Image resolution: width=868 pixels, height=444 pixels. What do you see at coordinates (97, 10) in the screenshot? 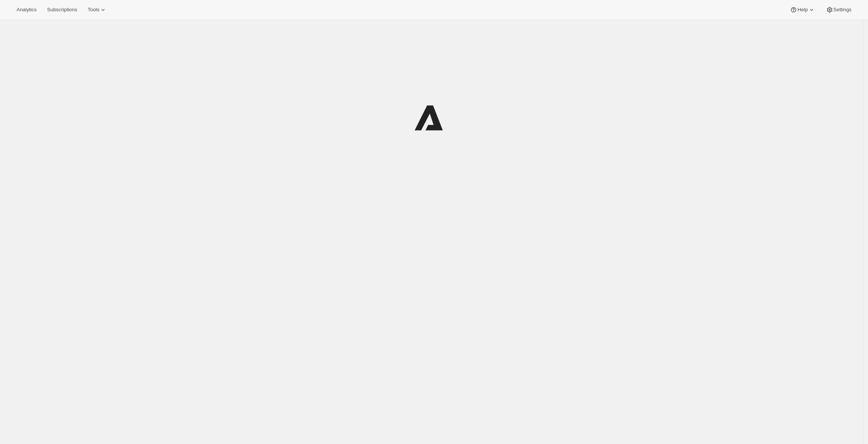
I see `button: Tools` at bounding box center [97, 10].